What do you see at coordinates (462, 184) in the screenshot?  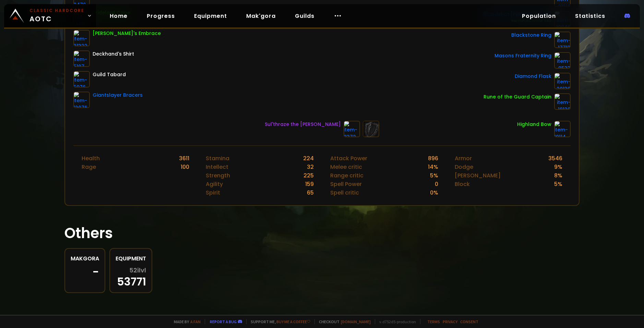 I see `div: Block` at bounding box center [462, 184].